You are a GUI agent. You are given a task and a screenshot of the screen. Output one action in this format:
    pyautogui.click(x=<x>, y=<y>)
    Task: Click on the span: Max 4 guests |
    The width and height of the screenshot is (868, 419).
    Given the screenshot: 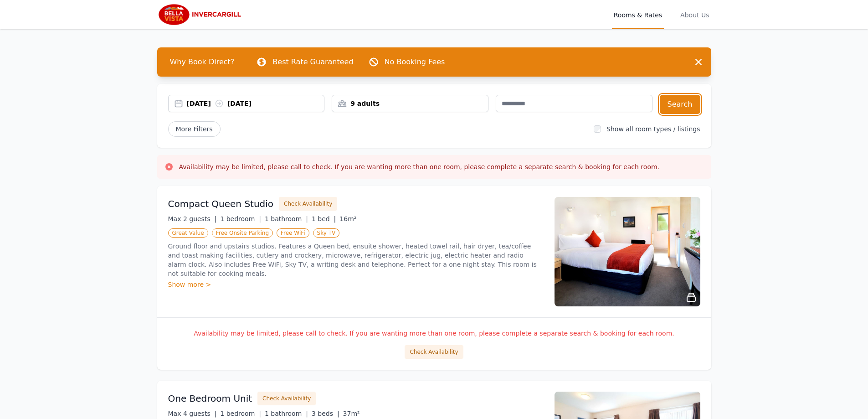 What is the action you would take?
    pyautogui.click(x=192, y=414)
    